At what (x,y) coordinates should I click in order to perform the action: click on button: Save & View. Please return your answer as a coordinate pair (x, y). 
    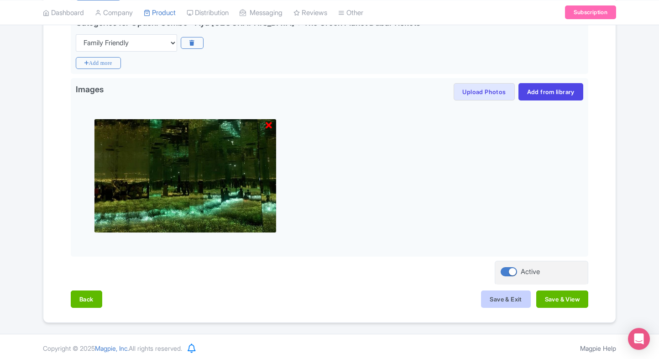
    Looking at the image, I should click on (562, 299).